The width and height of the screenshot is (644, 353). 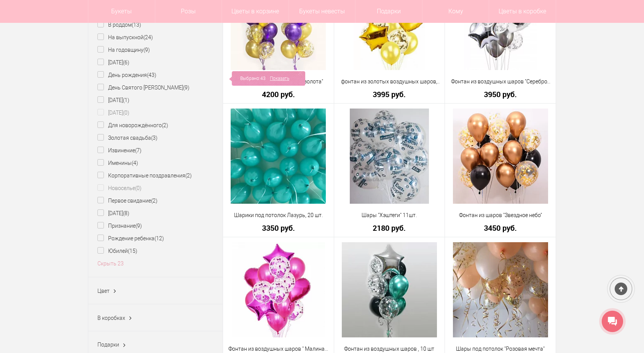 I want to click on a: 3950 руб., so click(x=500, y=94).